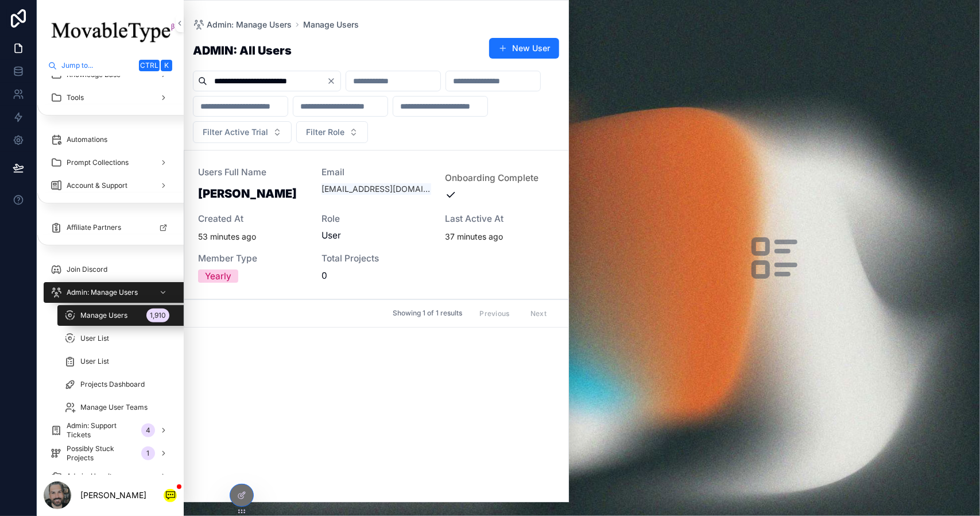 This screenshot has height=516, width=980. Describe the element at coordinates (148, 453) in the screenshot. I see `div: 1` at that location.